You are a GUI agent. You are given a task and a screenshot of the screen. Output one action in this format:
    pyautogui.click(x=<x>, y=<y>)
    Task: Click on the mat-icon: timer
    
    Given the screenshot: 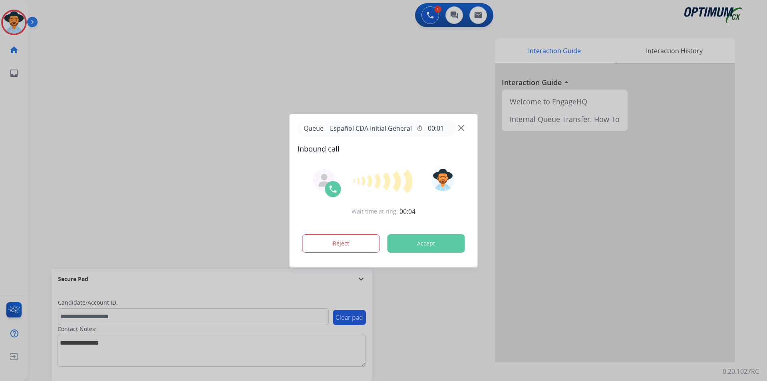 What is the action you would take?
    pyautogui.click(x=420, y=128)
    